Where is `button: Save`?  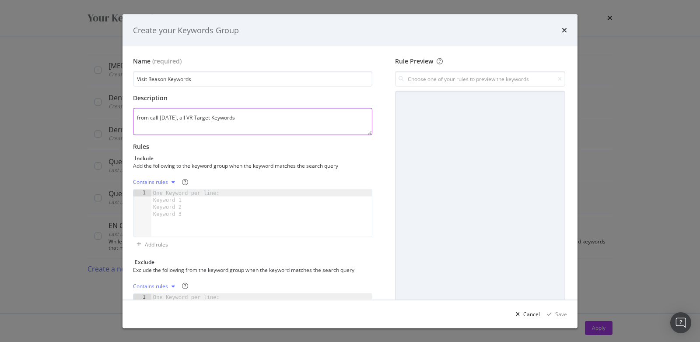
button: Save is located at coordinates (555, 314).